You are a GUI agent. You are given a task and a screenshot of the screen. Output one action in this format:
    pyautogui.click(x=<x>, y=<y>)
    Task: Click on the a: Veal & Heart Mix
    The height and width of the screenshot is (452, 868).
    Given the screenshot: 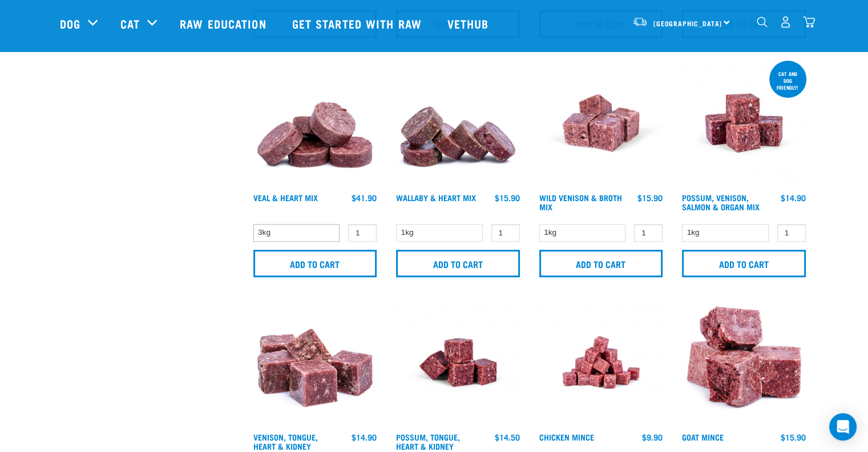 What is the action you would take?
    pyautogui.click(x=285, y=197)
    